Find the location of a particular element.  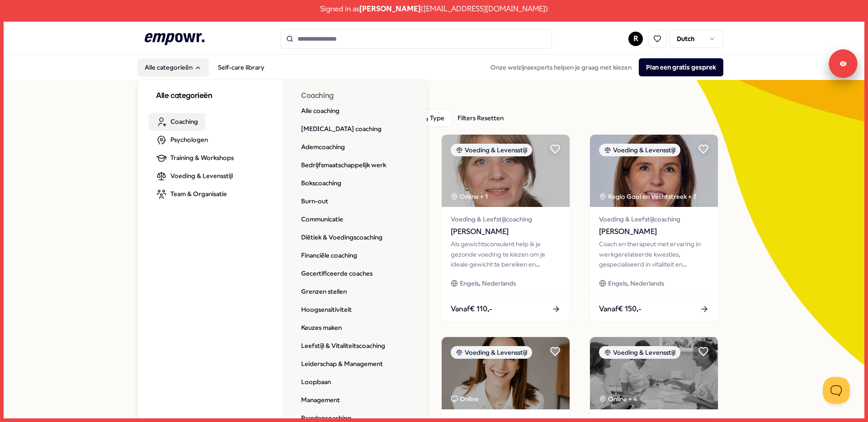

a: Management is located at coordinates (320, 401).